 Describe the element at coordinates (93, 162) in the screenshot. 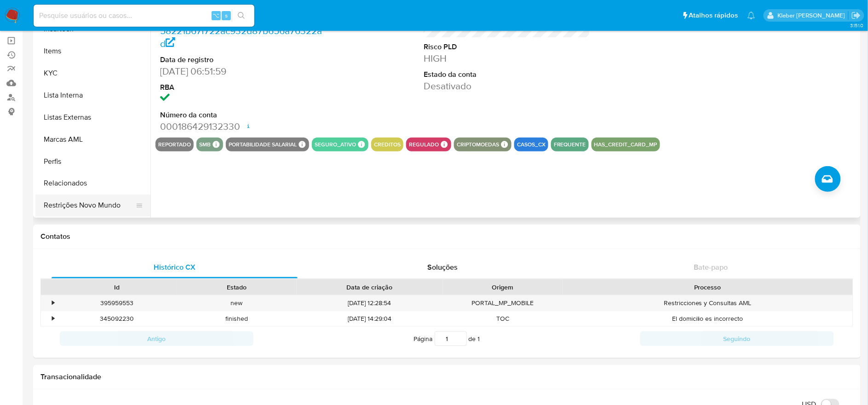

I see `button: Perfis` at that location.